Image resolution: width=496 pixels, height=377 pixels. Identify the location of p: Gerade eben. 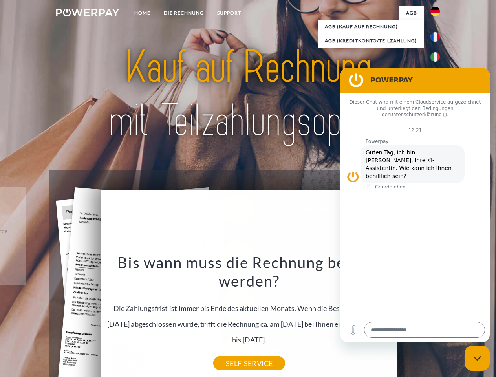
(50, 119).